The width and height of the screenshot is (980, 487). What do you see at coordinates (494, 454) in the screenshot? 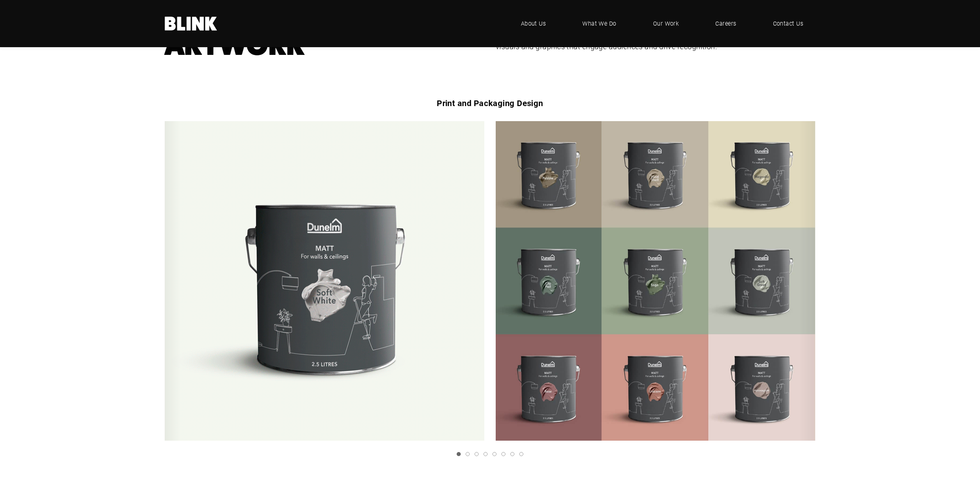
I see `a: Slide 5` at bounding box center [494, 454].